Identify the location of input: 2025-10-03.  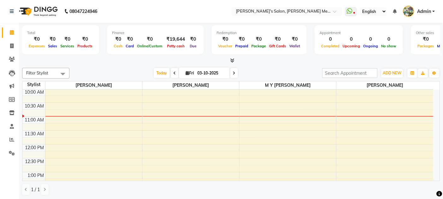
(211, 73).